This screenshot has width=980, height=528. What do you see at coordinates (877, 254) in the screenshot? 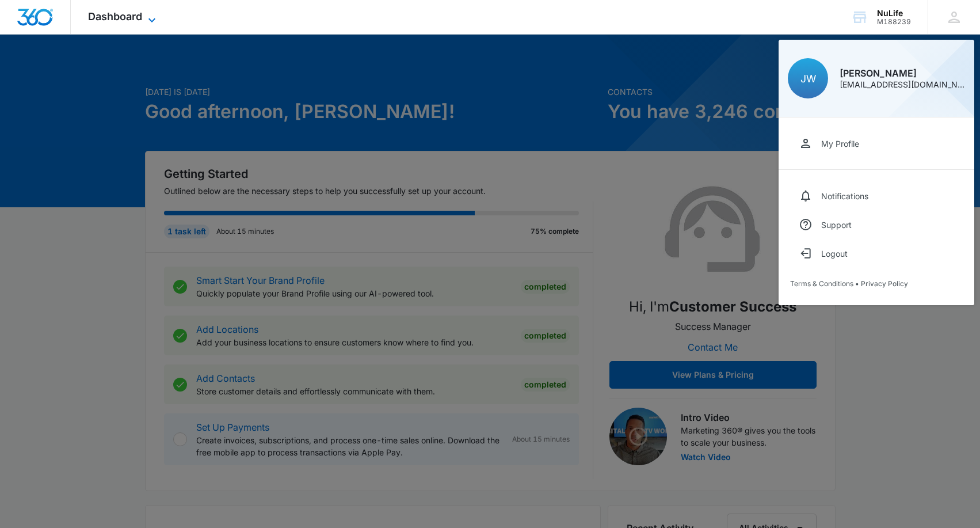
I see `button: Logout` at bounding box center [877, 254].